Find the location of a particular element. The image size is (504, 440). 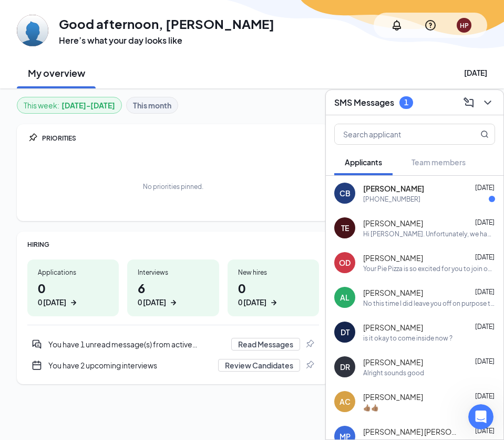

h2: My overview is located at coordinates (57, 72).